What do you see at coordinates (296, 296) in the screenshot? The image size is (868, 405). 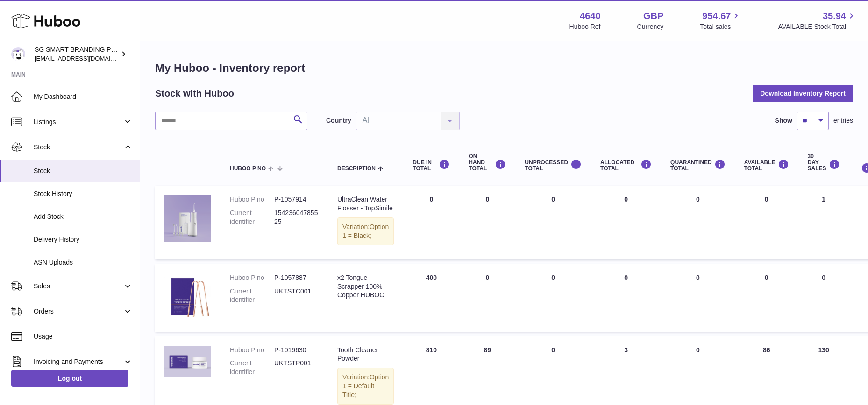 I see `dd: UKTSTC001` at bounding box center [296, 296].